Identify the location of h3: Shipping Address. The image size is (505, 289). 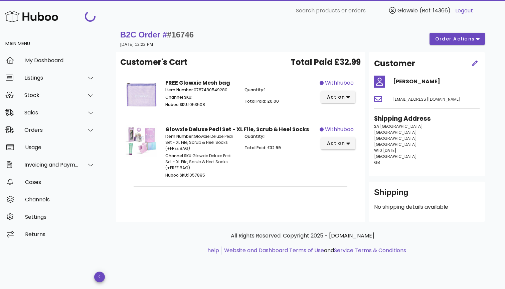
(427, 119).